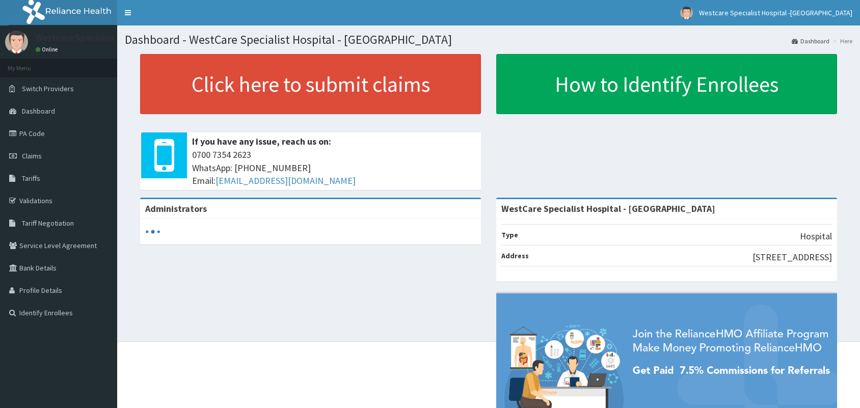 Image resolution: width=860 pixels, height=408 pixels. Describe the element at coordinates (666, 84) in the screenshot. I see `a: How to Identify Enrollees` at that location.